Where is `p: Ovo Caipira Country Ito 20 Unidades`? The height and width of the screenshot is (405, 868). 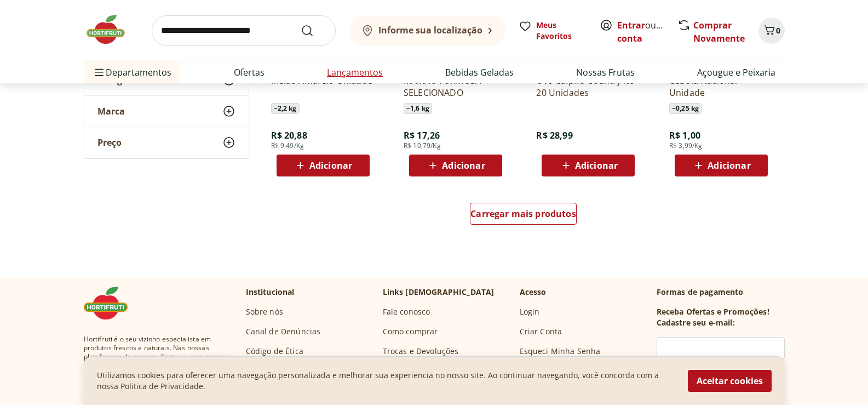 p: Ovo Caipira Country Ito 20 Unidades is located at coordinates (588, 86).